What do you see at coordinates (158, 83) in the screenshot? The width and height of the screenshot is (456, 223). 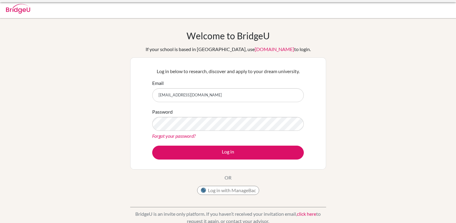 I see `label: Email` at bounding box center [158, 83].